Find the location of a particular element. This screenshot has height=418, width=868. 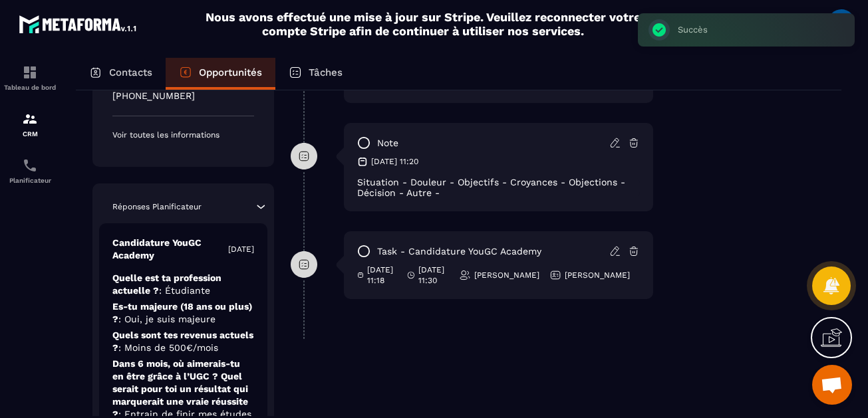

h2: Nous avons effectué une mise à jour sur Stripe. Veuillez reconnecter votre compte Stripe afin de ... is located at coordinates (423, 24).